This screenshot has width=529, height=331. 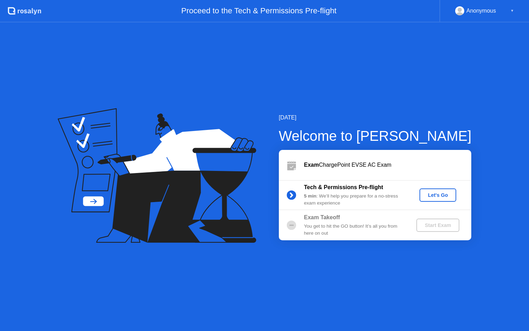 I want to click on button: Start Exam, so click(x=438, y=225).